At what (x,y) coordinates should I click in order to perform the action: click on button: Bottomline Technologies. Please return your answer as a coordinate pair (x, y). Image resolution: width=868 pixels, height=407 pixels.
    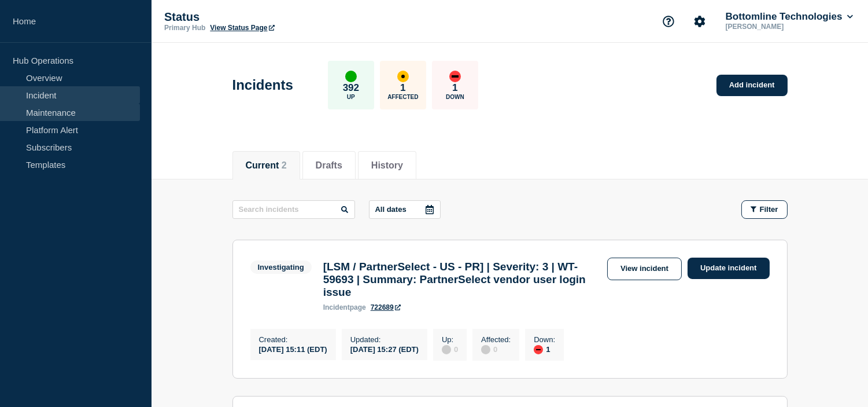
    Looking at the image, I should click on (790, 17).